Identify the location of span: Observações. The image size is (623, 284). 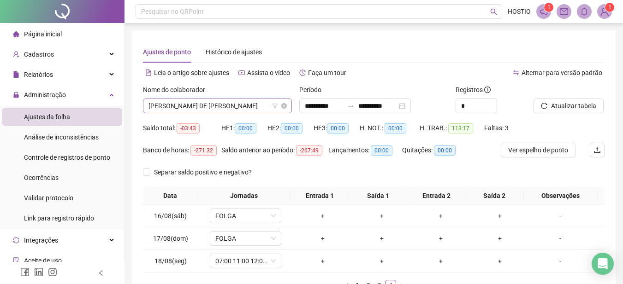
(560, 196).